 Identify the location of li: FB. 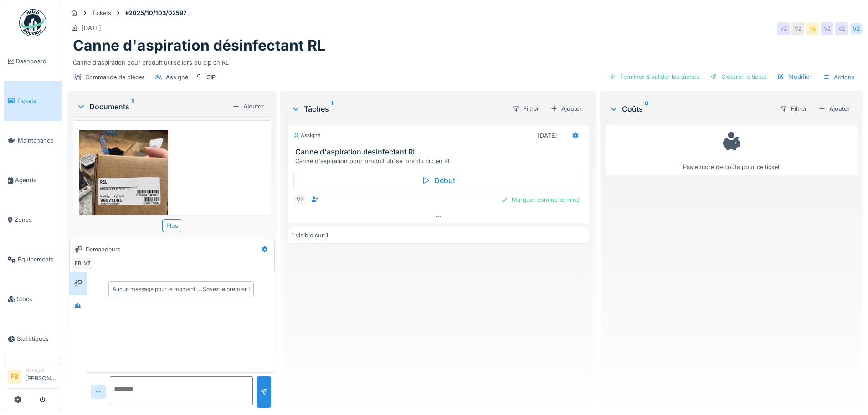
(15, 377).